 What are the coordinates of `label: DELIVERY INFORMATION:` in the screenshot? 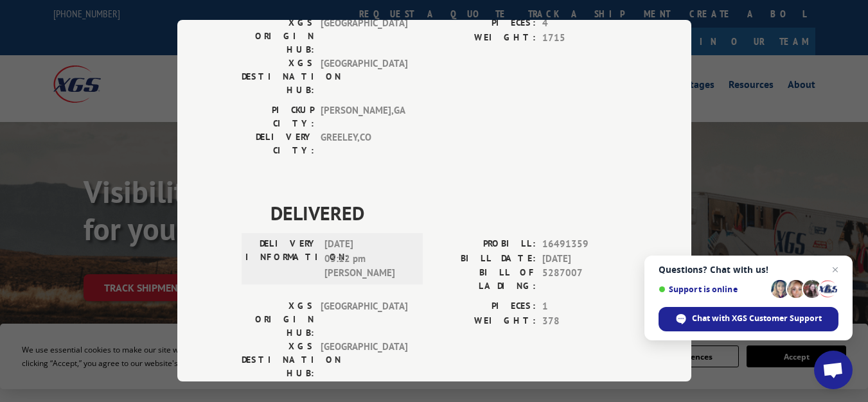 It's located at (281, 259).